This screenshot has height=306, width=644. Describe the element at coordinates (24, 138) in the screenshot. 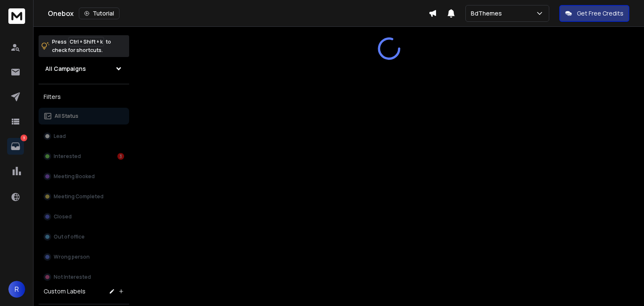

I see `p: 3` at that location.